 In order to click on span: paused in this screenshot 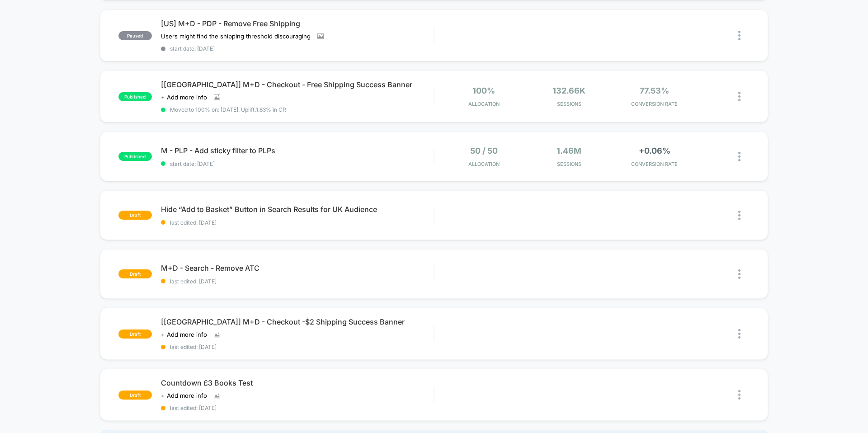, I will do `click(135, 36)`.